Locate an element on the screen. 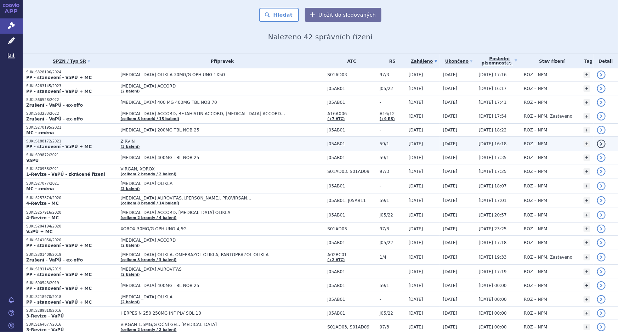 This screenshot has height=332, width=618. strong: Zrušení - VaPÚ - ex-offo is located at coordinates (55, 105).